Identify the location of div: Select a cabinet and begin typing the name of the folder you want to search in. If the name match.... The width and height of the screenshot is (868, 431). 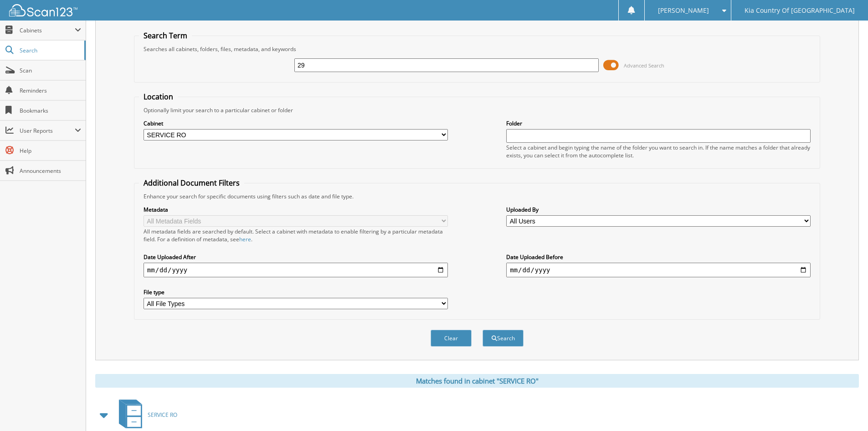
(658, 151).